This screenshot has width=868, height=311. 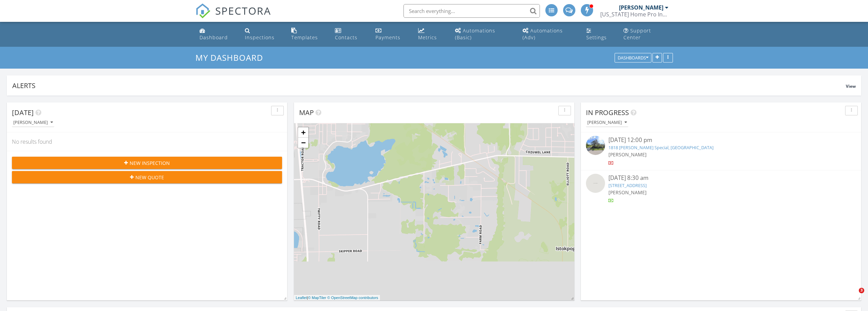 What do you see at coordinates (233, 16) in the screenshot?
I see `a: SPECTORA` at bounding box center [233, 16].